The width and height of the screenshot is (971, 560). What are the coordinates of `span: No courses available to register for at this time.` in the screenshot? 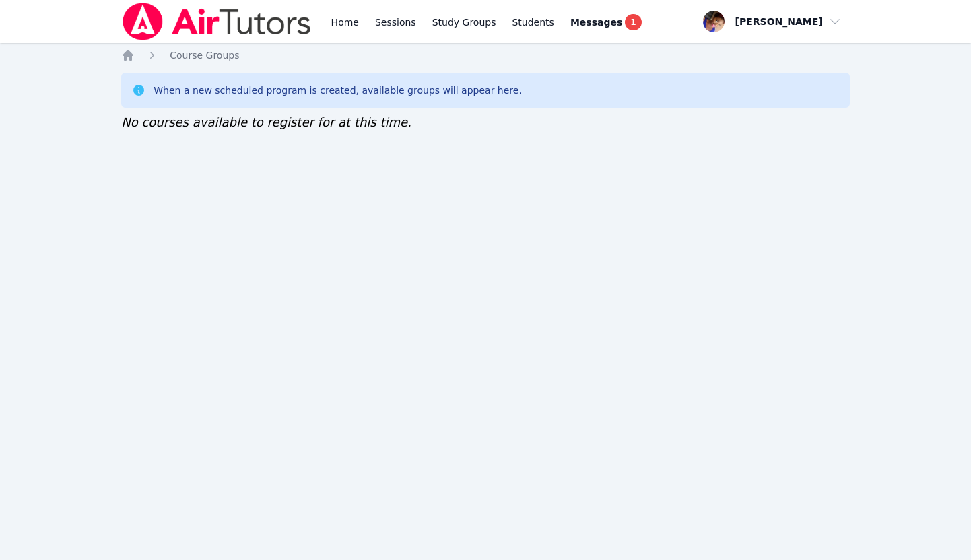 It's located at (266, 122).